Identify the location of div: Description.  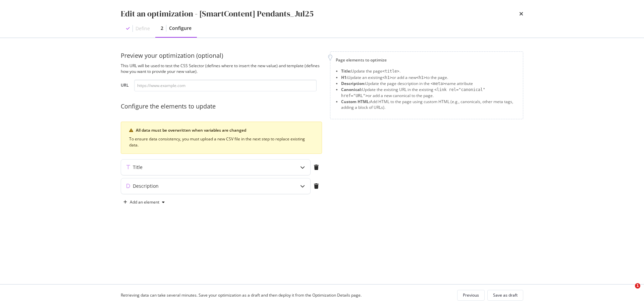
(146, 186).